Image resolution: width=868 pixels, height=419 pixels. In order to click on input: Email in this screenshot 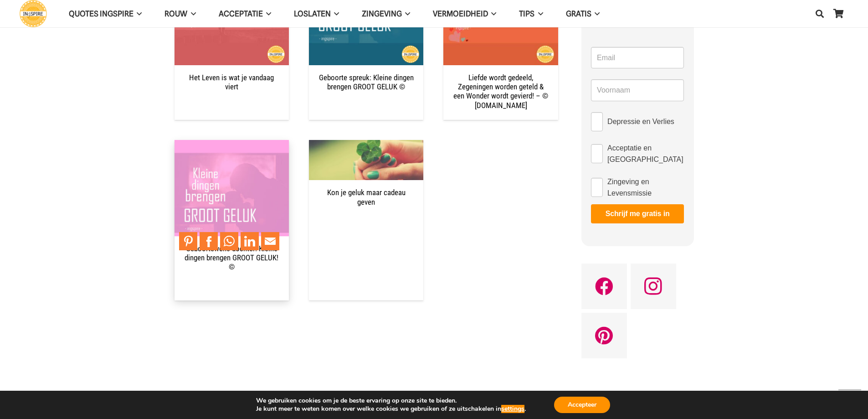, I will do `click(638, 58)`.